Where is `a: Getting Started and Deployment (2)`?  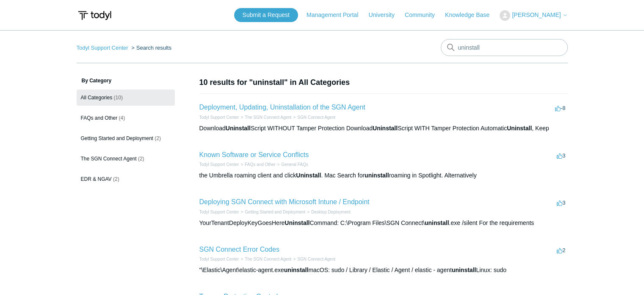
a: Getting Started and Deployment (2) is located at coordinates (125, 138).